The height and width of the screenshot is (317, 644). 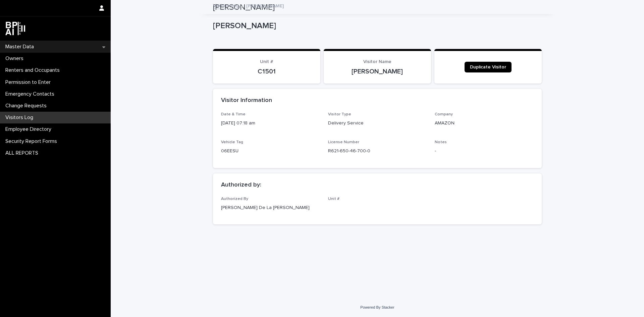 I want to click on p: Change Requests, so click(x=27, y=105).